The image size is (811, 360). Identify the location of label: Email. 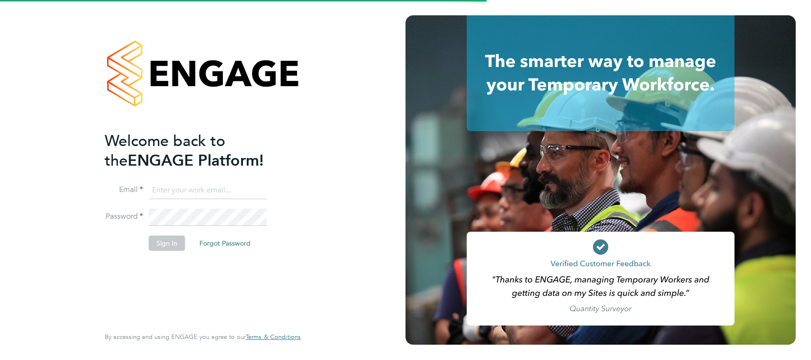
(124, 189).